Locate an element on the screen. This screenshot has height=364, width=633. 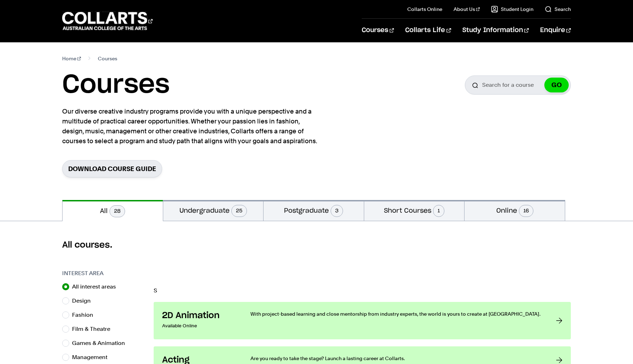
p: Available Online is located at coordinates (199, 326).